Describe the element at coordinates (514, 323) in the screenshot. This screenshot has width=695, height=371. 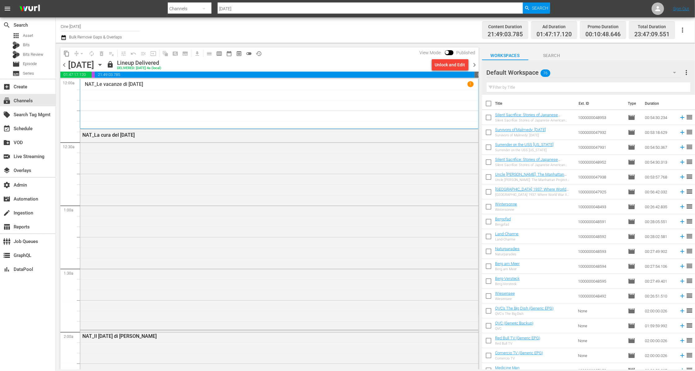
I see `a: QVC (Generic Backup)` at that location.